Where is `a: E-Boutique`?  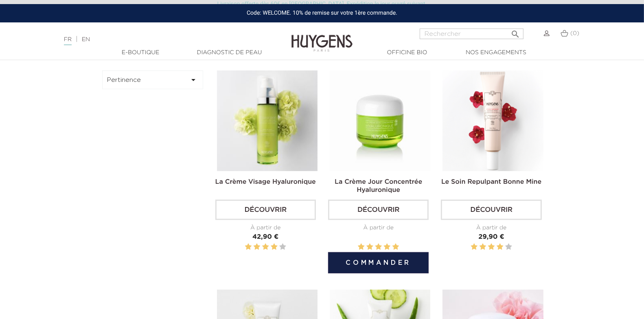
a: E-Boutique is located at coordinates (141, 53).